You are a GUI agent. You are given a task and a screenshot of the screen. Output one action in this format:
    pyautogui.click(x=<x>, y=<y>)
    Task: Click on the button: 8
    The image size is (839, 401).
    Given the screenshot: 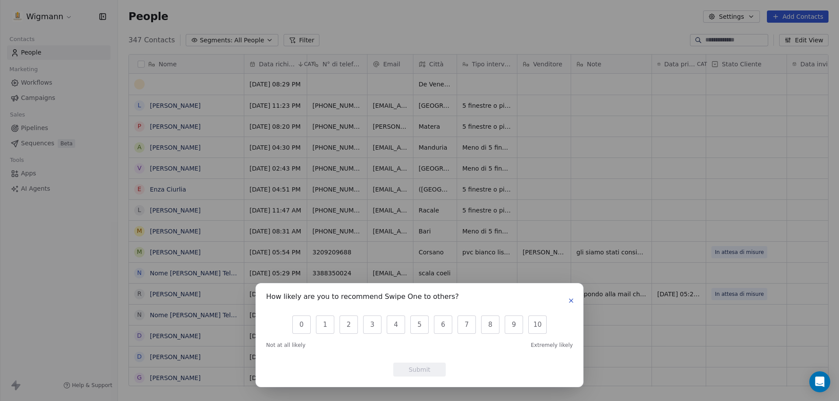 What is the action you would take?
    pyautogui.click(x=490, y=325)
    